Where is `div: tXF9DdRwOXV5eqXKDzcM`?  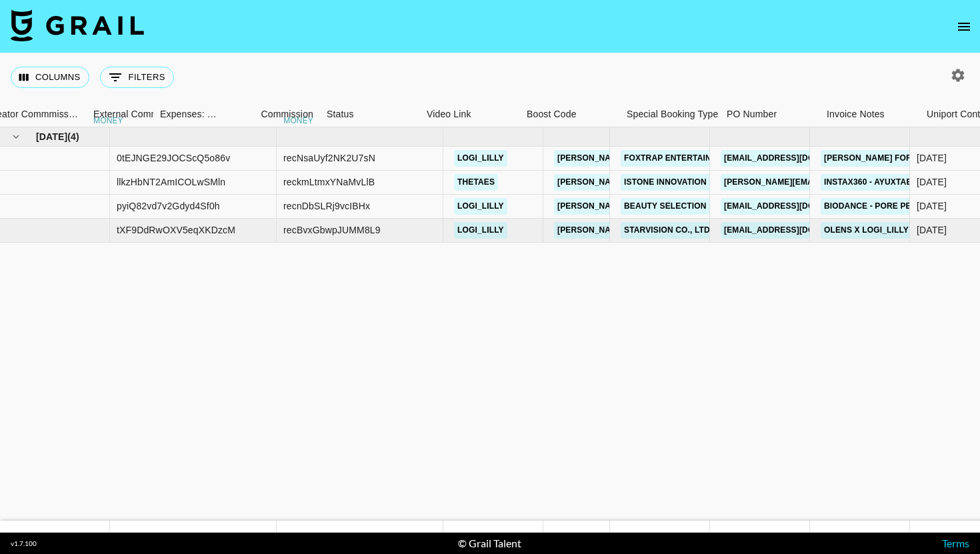
div: tXF9DdRwOXV5eqXKDzcM is located at coordinates (176, 230).